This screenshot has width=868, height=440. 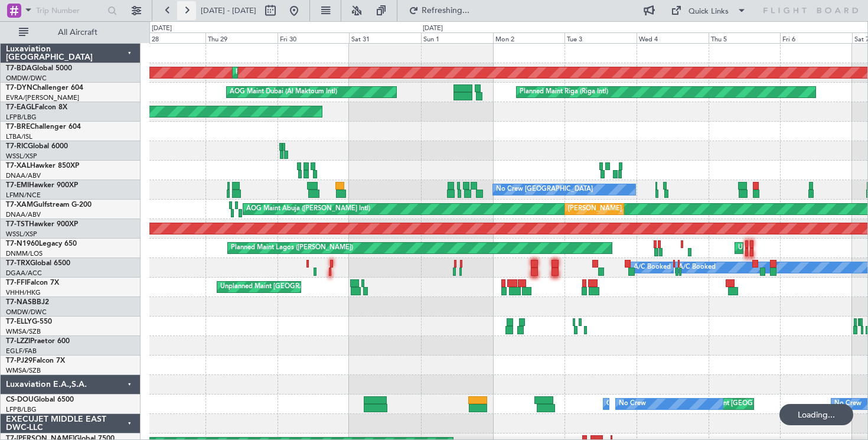 What do you see at coordinates (70, 11) in the screenshot?
I see `input: Trip Number` at bounding box center [70, 11].